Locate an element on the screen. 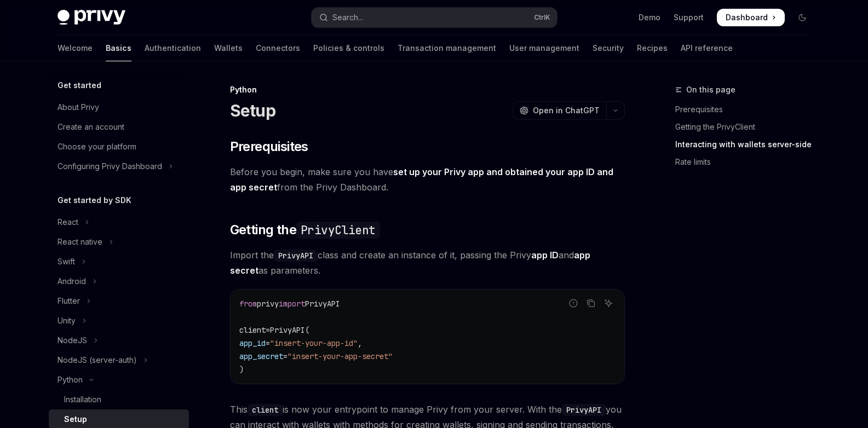  span: On this page is located at coordinates (711, 90).